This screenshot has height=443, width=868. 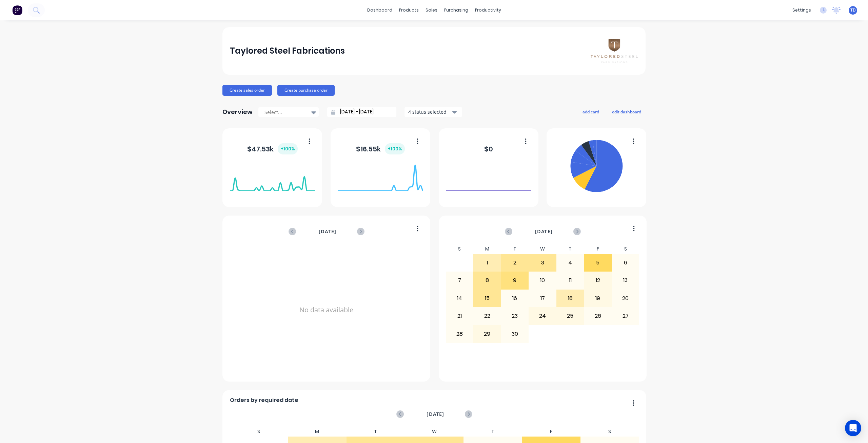 What do you see at coordinates (543, 316) in the screenshot?
I see `div: 24` at bounding box center [543, 316].